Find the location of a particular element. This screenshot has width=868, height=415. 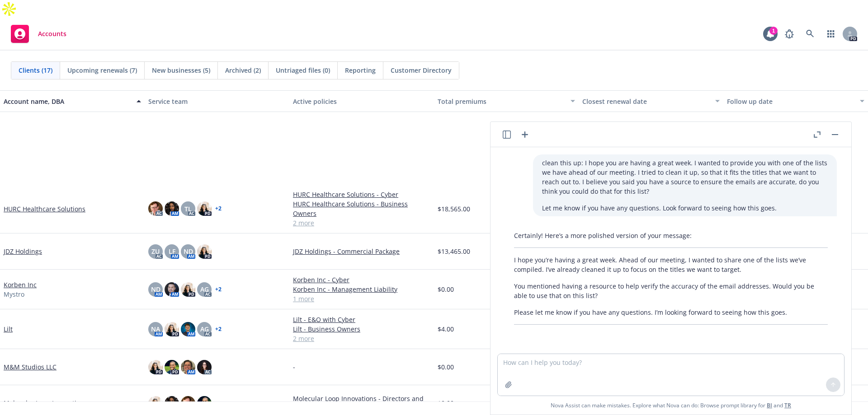

div: Active policies is located at coordinates (362, 101).